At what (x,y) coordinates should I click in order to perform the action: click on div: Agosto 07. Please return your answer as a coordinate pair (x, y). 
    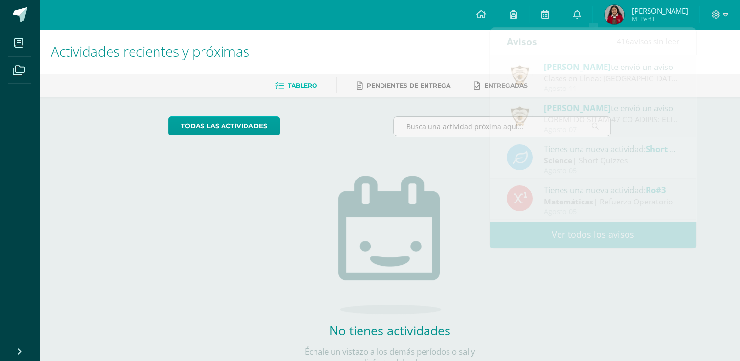
    Looking at the image, I should click on (612, 130).